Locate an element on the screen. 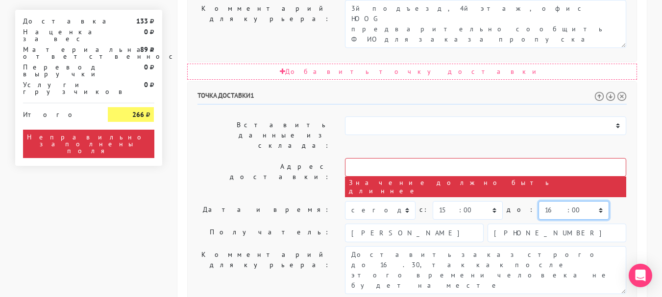  strong: 133 is located at coordinates (142, 21).